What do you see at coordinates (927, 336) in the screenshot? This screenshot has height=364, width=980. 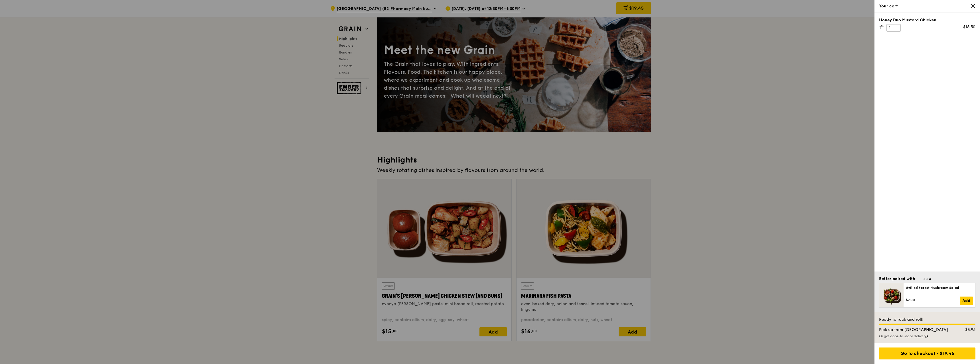 I see `div: Or get door-to-door delivery` at bounding box center [927, 336].